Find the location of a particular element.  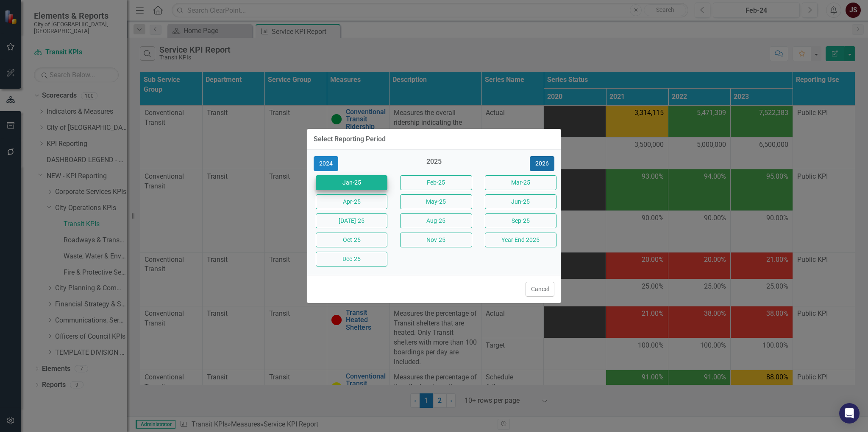

button: Nov-25 is located at coordinates (436, 239).